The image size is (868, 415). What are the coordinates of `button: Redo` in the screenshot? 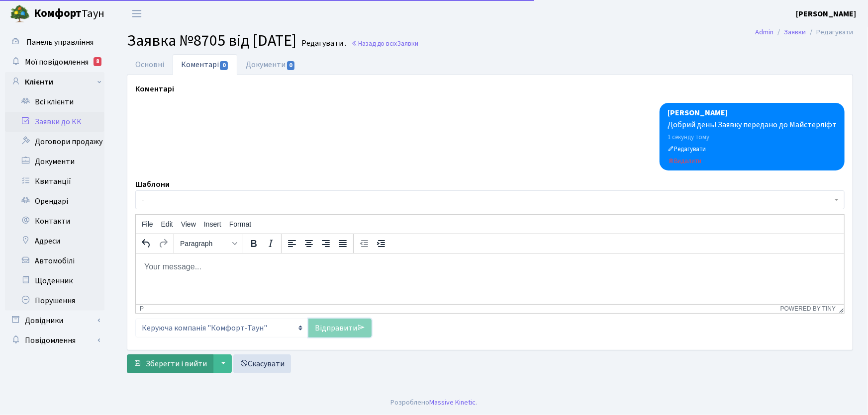 It's located at (163, 244).